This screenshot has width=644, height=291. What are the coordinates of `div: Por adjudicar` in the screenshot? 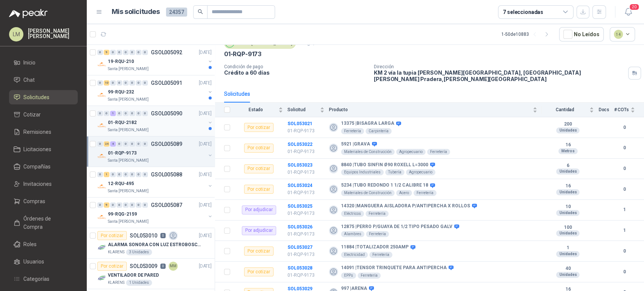 It's located at (259, 231).